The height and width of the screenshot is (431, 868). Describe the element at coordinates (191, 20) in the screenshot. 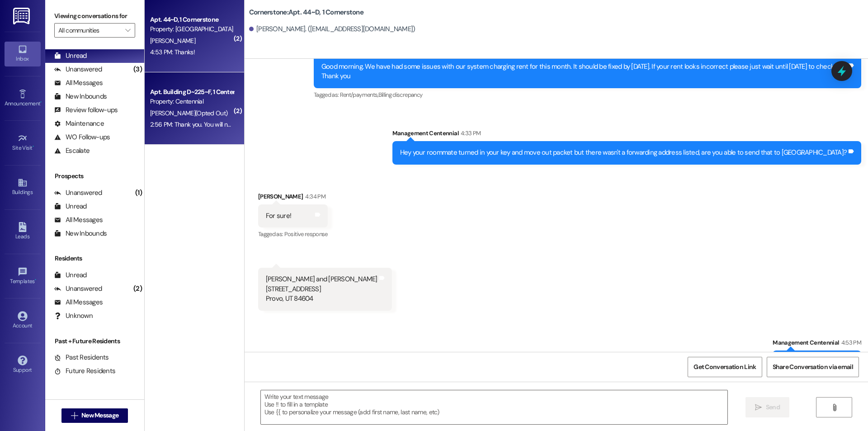

I see `div: Apt. 44~D, 1 Cornerstone` at that location.